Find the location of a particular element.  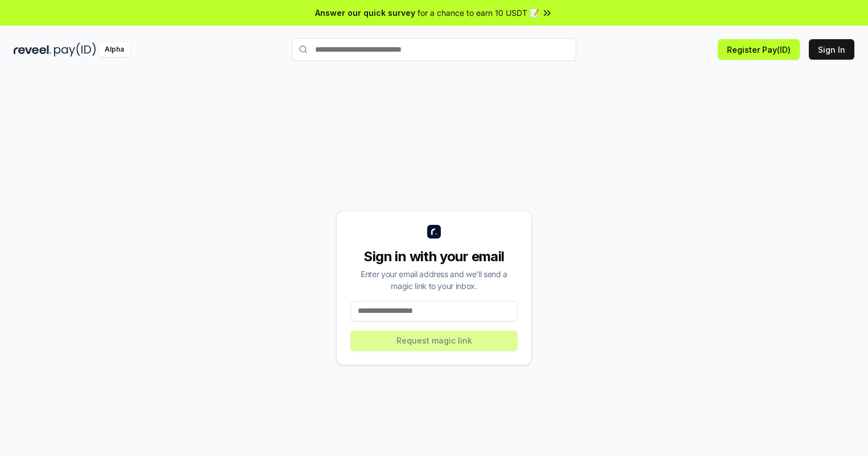

img: reveel_dark is located at coordinates (32, 49).